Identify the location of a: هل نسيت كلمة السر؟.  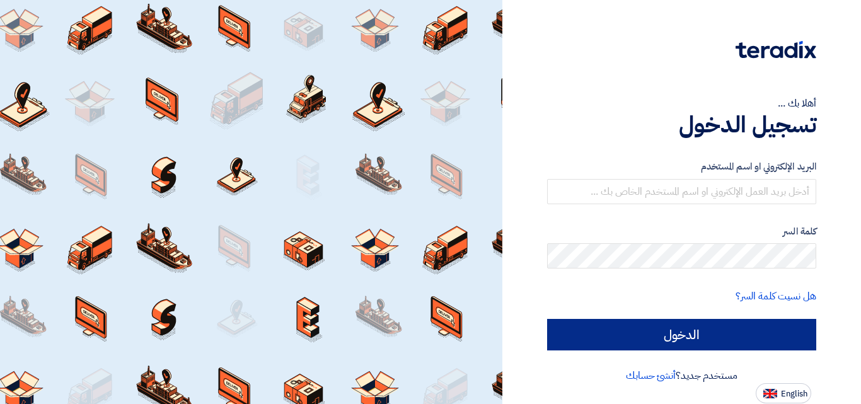
(776, 296).